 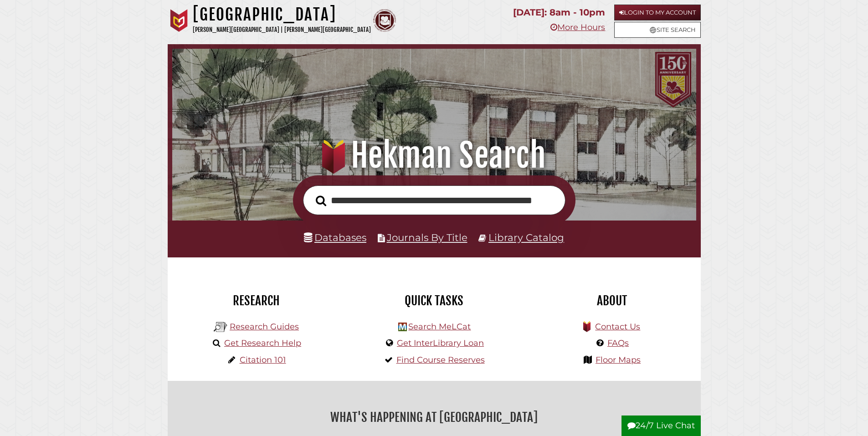 I want to click on a: Search MeLCat, so click(x=439, y=327).